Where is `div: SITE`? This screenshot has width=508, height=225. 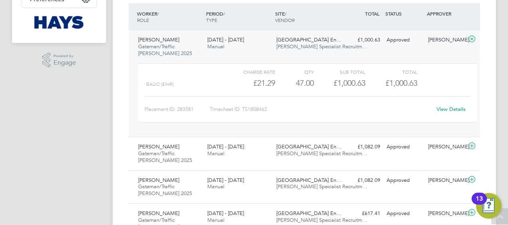 div: SITE is located at coordinates (307, 17).